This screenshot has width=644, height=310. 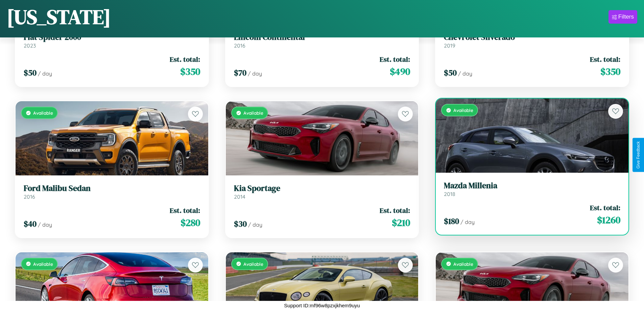 I want to click on span: $ 40, so click(x=30, y=223).